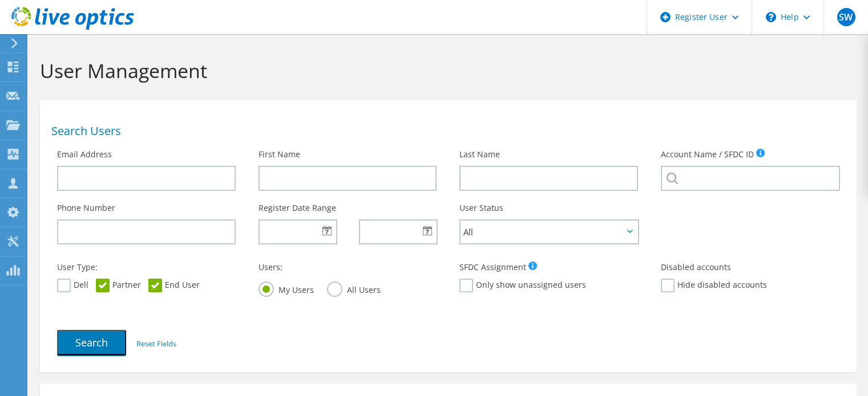  I want to click on a: Reset Fields, so click(156, 344).